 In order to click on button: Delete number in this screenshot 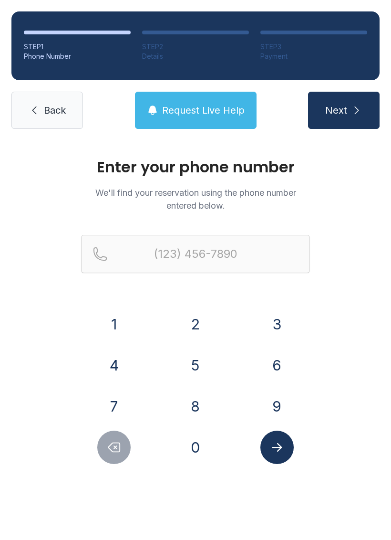, I will do `click(114, 447)`.